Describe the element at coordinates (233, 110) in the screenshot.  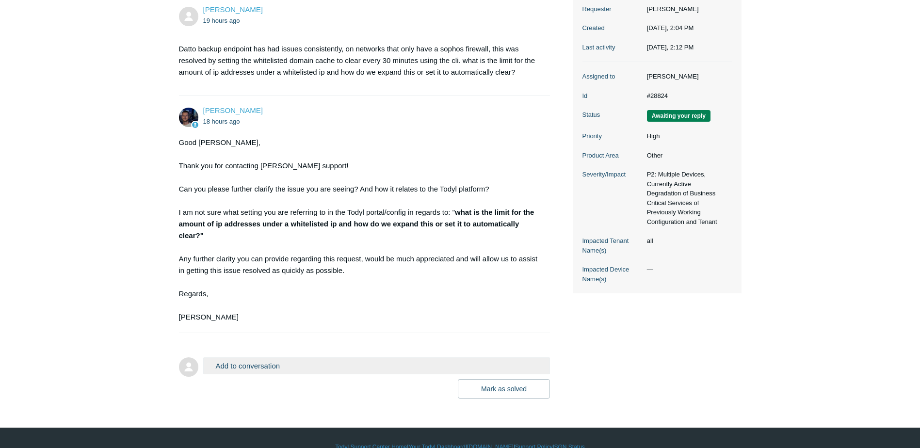
I see `span: Connor Davis` at that location.